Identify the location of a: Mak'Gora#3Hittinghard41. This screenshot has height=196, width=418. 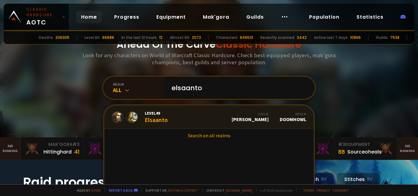
(52, 149).